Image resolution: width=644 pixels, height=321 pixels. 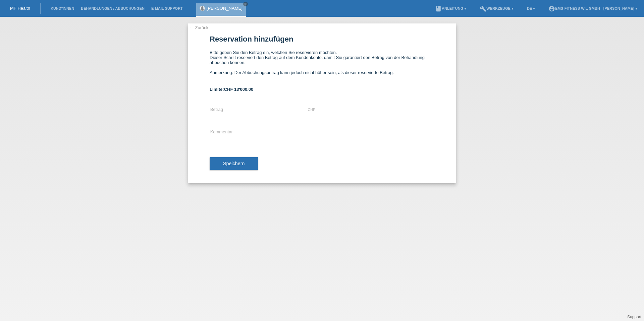 I want to click on a: buildWerkzeuge ▾, so click(x=496, y=9).